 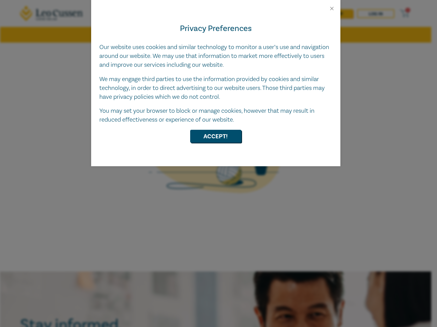 What do you see at coordinates (216, 136) in the screenshot?
I see `button: Accept!` at bounding box center [216, 136].